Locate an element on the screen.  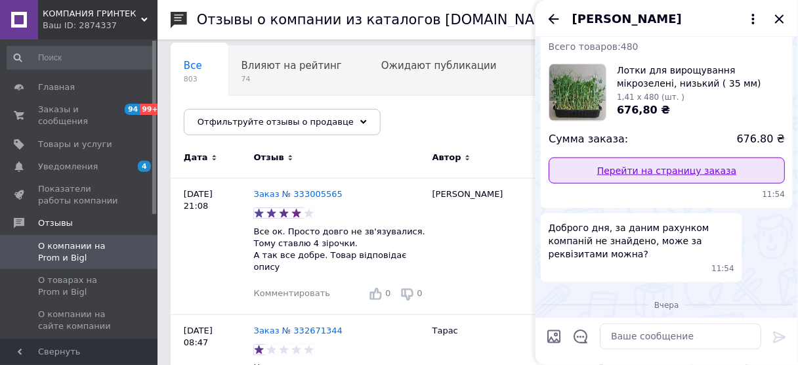
span: Сумма заказа: is located at coordinates (588, 139).